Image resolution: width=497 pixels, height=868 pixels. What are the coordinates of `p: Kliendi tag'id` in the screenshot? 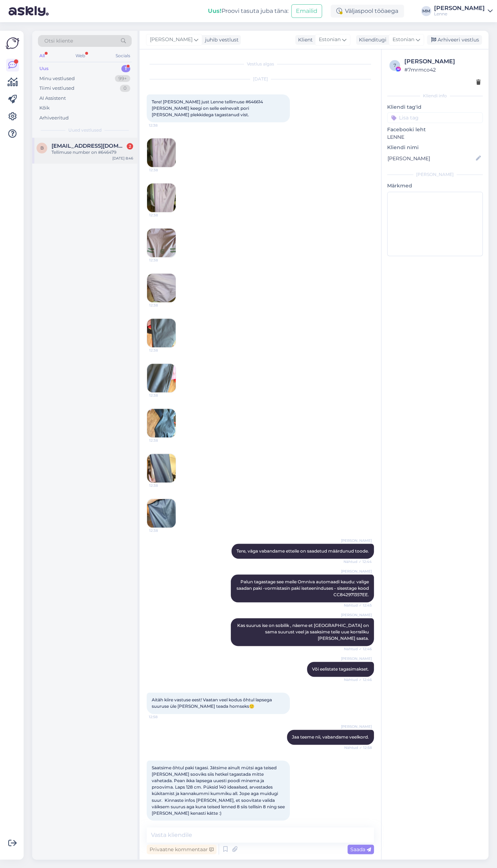 It's located at (434, 107).